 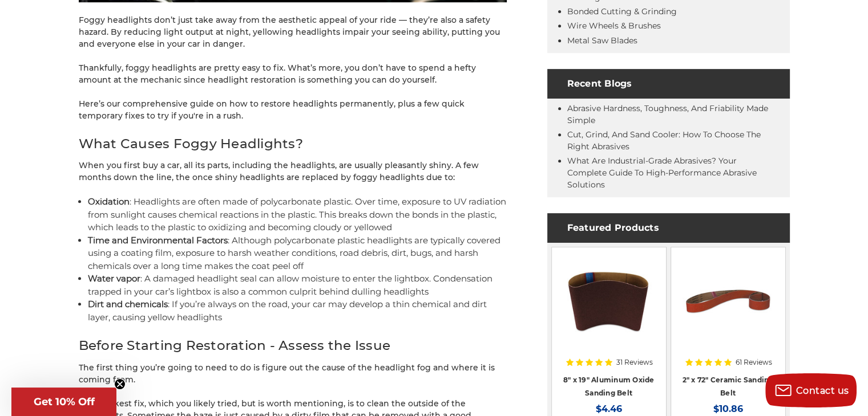 I want to click on strong: Water vapor, so click(x=114, y=278).